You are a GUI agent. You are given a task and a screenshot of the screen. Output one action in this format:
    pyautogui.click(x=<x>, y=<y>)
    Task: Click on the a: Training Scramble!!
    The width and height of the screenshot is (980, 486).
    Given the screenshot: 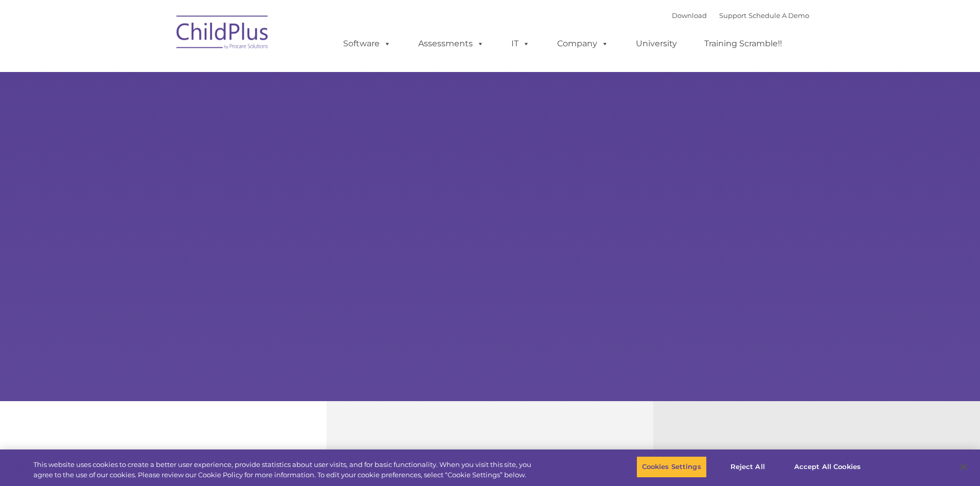 What is the action you would take?
    pyautogui.click(x=742, y=44)
    